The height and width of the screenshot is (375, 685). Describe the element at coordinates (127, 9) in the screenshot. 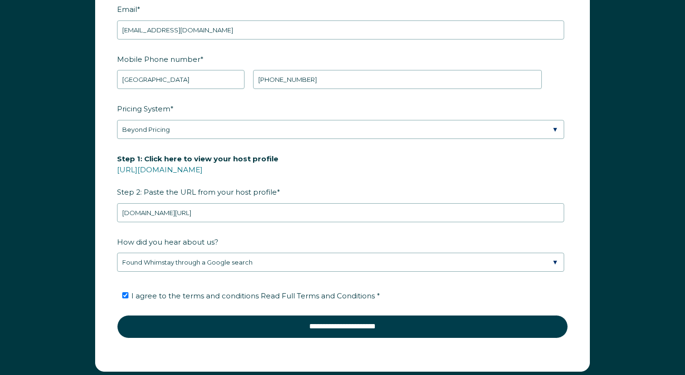

I see `span: Email` at that location.